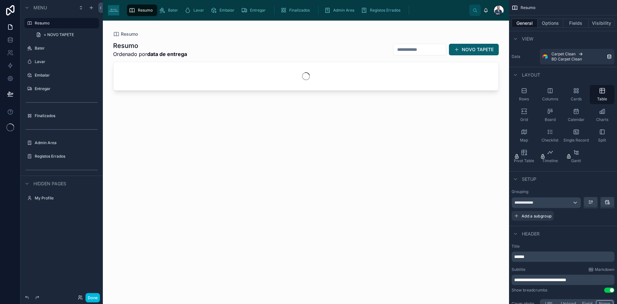  I want to click on button: Done, so click(93, 297).